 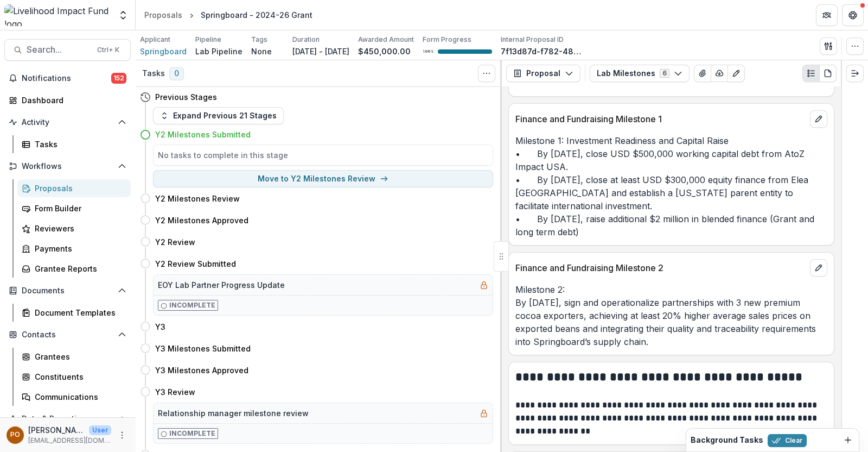 I want to click on span: 152, so click(x=119, y=78).